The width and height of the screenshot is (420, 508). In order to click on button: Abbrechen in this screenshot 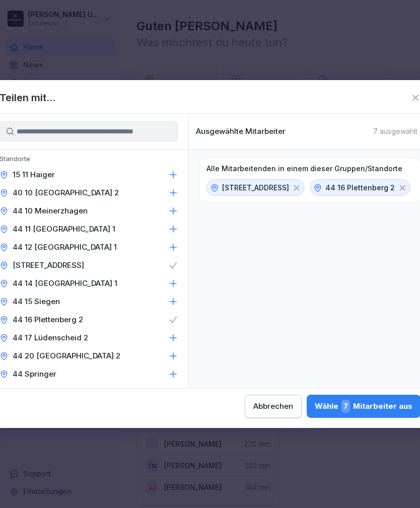, I will do `click(273, 407)`.